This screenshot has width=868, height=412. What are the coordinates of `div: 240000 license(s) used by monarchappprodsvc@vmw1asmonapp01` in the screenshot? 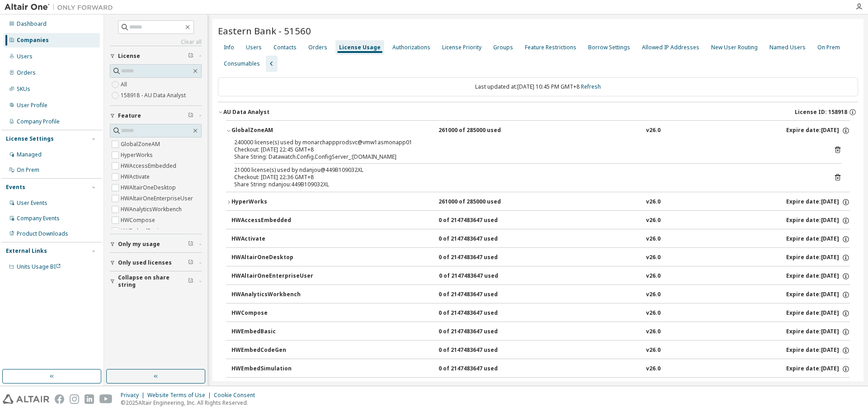 It's located at (527, 142).